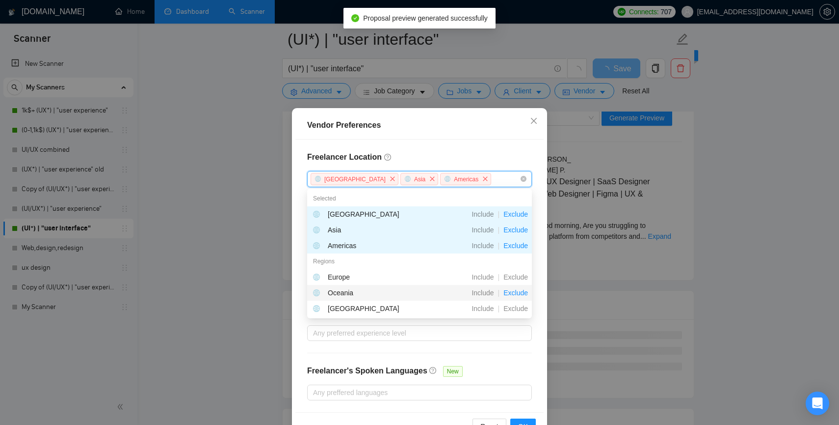  I want to click on div: Americas, so click(342, 245).